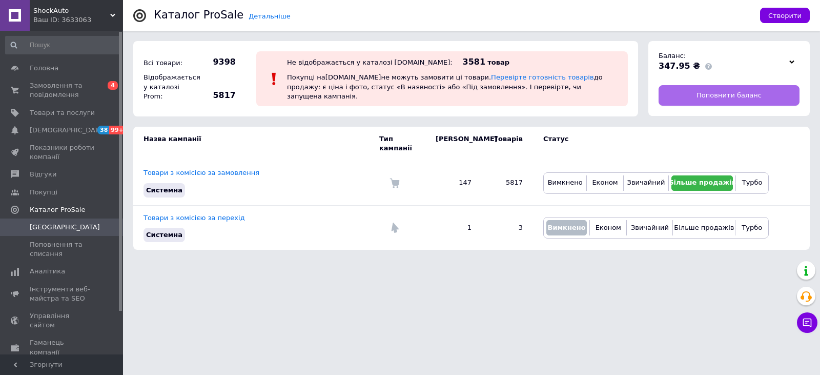 The image size is (820, 375). What do you see at coordinates (729, 95) in the screenshot?
I see `span: Поповнити баланс` at bounding box center [729, 95].